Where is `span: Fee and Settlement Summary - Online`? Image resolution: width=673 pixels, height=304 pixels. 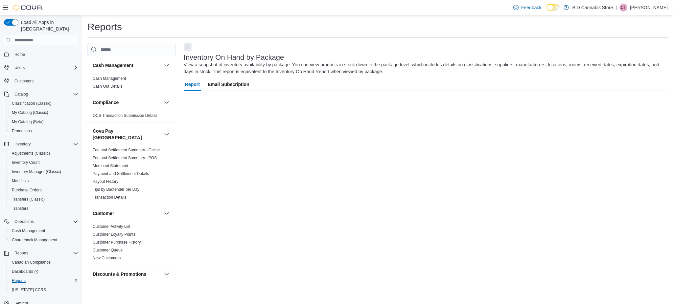 span: Fee and Settlement Summary - Online is located at coordinates (126, 150).